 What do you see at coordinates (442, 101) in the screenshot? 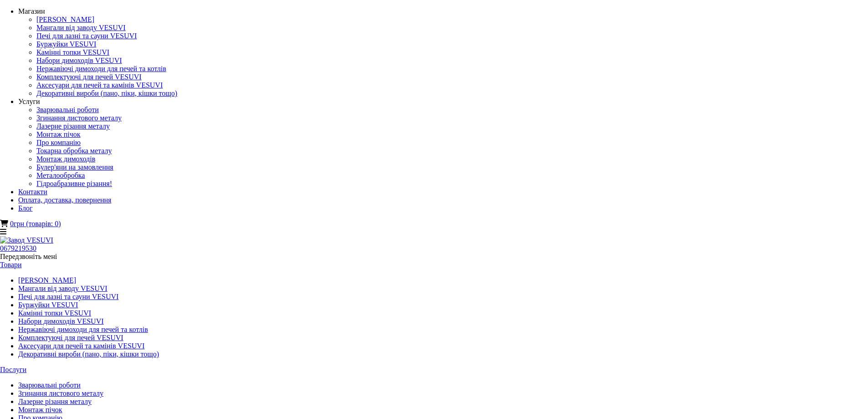
I see `div: Услуги` at bounding box center [442, 101].